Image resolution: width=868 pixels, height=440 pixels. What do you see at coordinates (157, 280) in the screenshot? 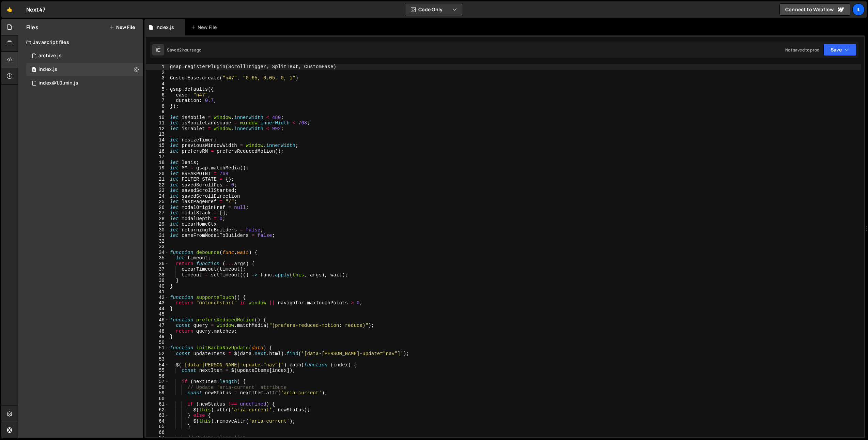
I see `div: 39` at bounding box center [157, 280].